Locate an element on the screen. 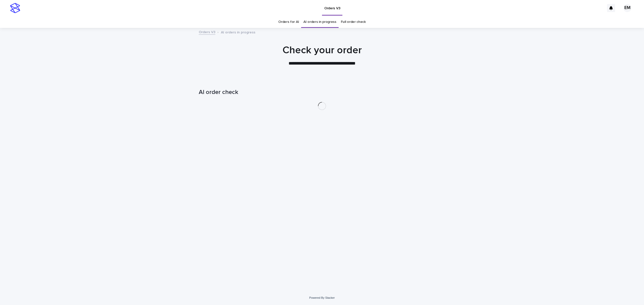  h1: AI order check is located at coordinates (322, 92).